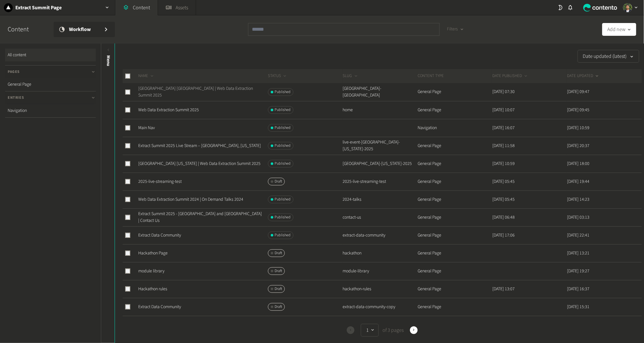 The image size is (644, 343). What do you see at coordinates (453, 29) in the screenshot?
I see `span: Filters` at bounding box center [453, 29].